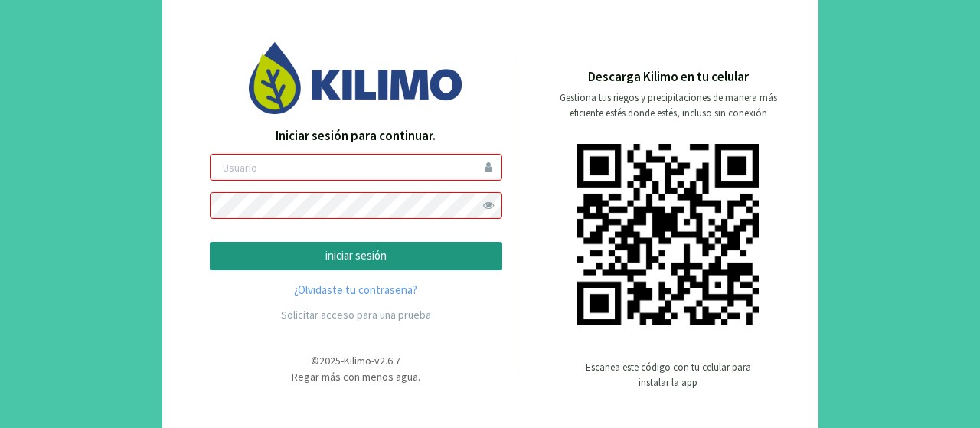 Image resolution: width=980 pixels, height=428 pixels. Describe the element at coordinates (356, 315) in the screenshot. I see `a: Solicitar acceso para una prueba` at that location.